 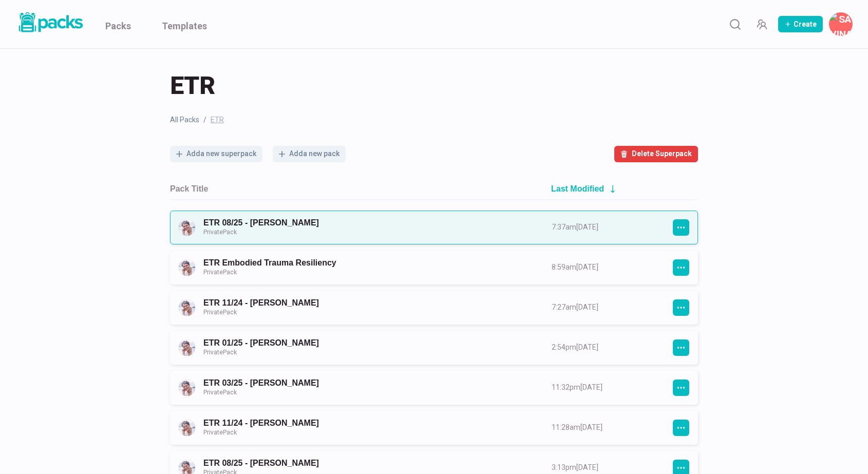 What do you see at coordinates (762, 24) in the screenshot?
I see `button: Manage Team Invites` at bounding box center [762, 24].